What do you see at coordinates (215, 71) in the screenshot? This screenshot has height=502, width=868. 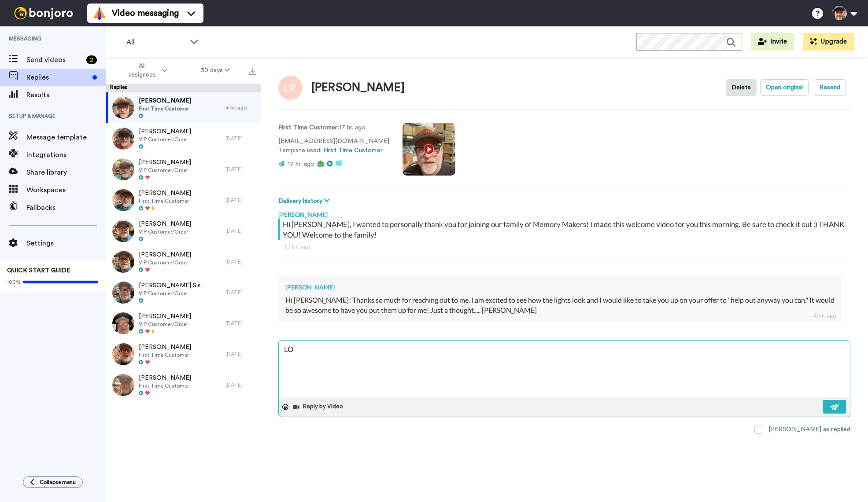 I see `button: 30 days` at bounding box center [215, 71].